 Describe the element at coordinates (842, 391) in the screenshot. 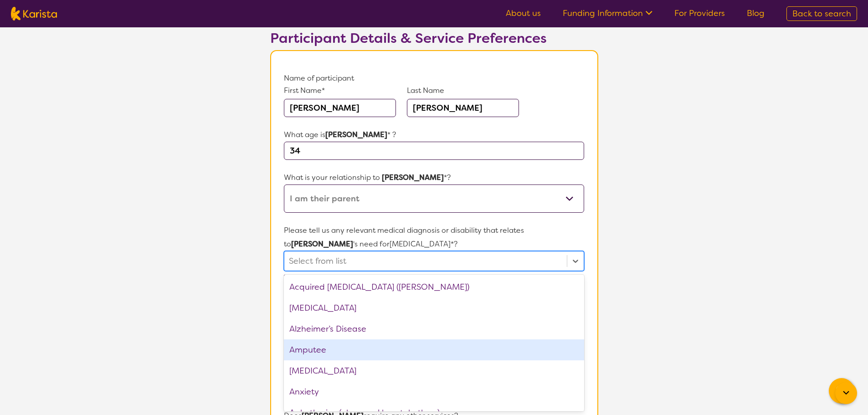

I see `button: Channel Menu` at that location.